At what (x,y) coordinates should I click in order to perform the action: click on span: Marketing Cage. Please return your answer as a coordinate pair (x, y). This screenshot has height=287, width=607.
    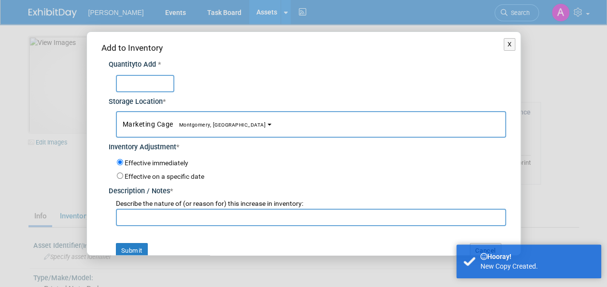
    Looking at the image, I should click on (194, 124).